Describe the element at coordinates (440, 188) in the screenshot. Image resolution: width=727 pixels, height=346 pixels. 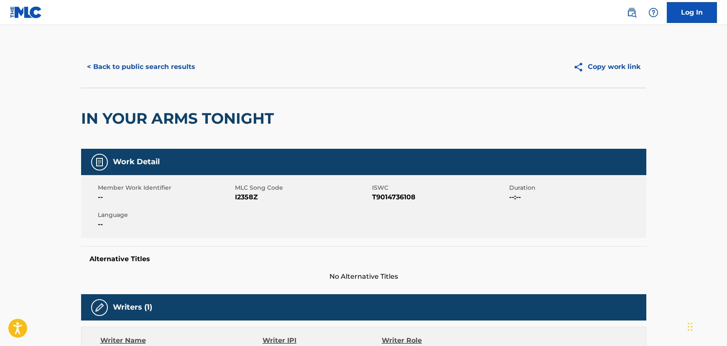
I see `span: ISWC` at that location.